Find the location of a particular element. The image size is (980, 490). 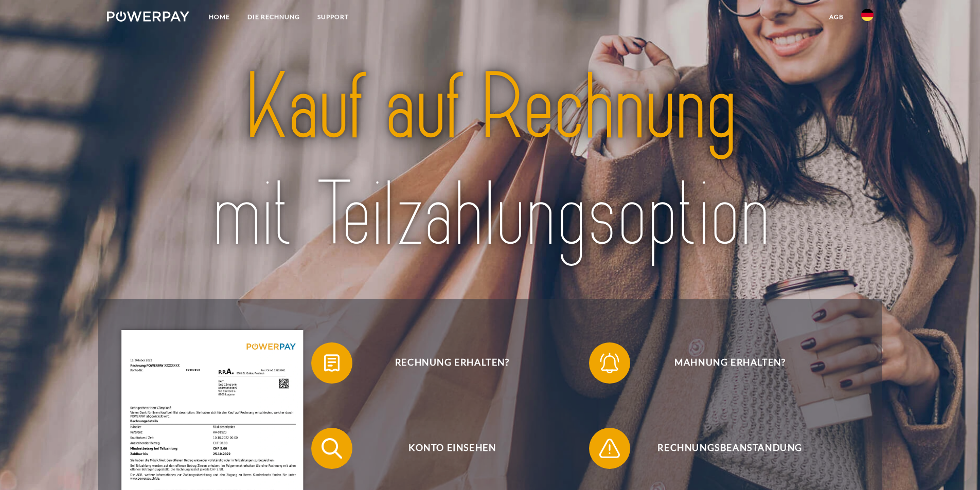

img: qb_search.svg is located at coordinates (331, 448).